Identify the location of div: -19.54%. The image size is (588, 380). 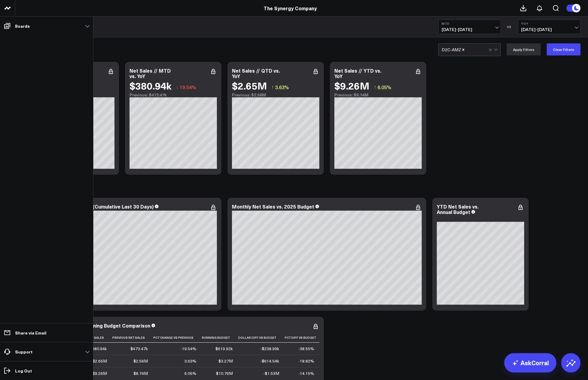
(188, 349).